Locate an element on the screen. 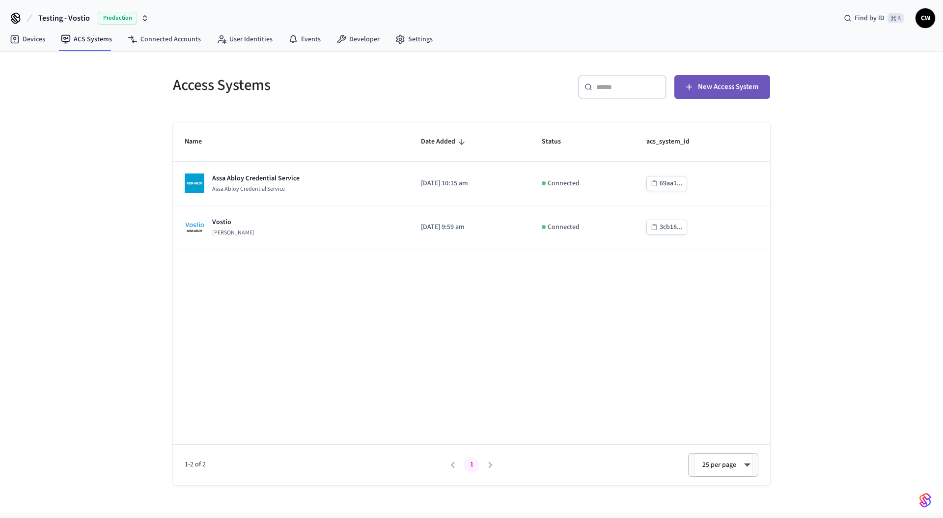 This screenshot has height=518, width=943. span: Testing - Vostio is located at coordinates (64, 18).